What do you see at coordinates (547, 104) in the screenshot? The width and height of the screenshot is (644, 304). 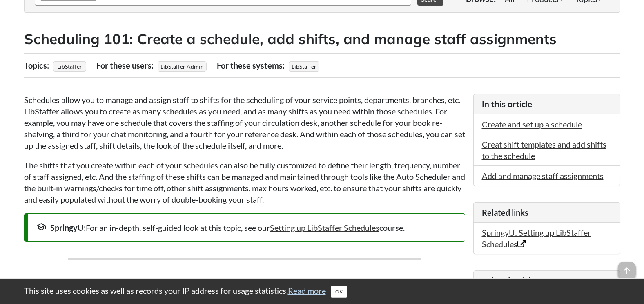 I see `h3: In this article` at bounding box center [547, 104].